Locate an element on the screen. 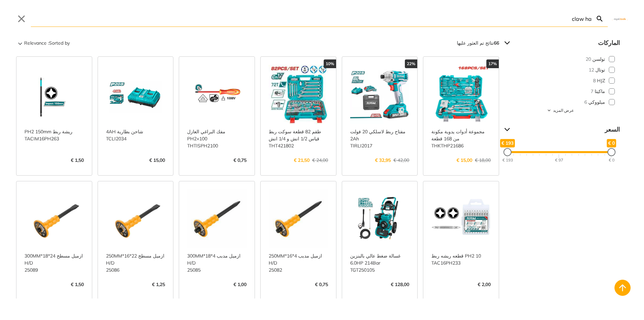  div: 97 € is located at coordinates (559, 160).